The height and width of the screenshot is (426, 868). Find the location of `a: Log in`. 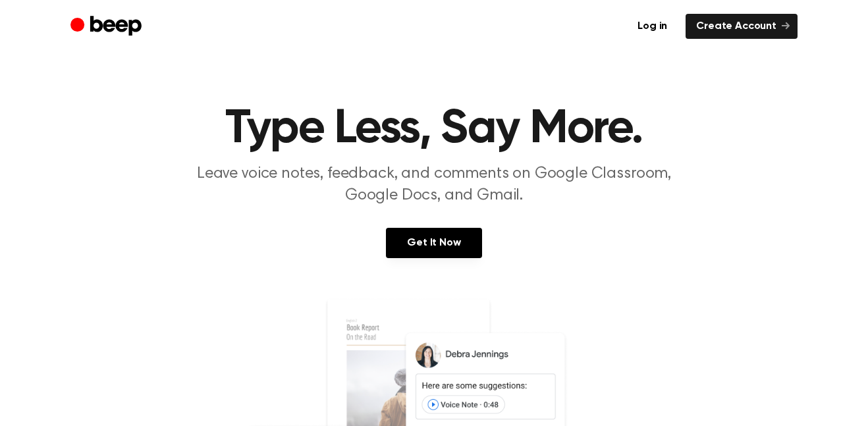

a: Log in is located at coordinates (652, 26).